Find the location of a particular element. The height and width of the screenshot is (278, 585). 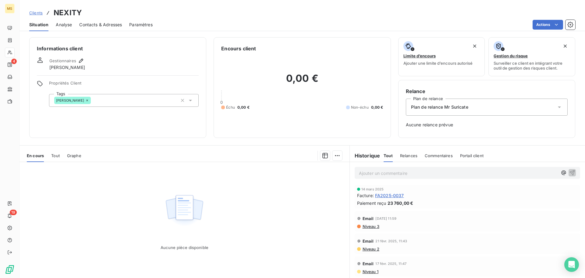

span: Portail client is located at coordinates (472, 155).